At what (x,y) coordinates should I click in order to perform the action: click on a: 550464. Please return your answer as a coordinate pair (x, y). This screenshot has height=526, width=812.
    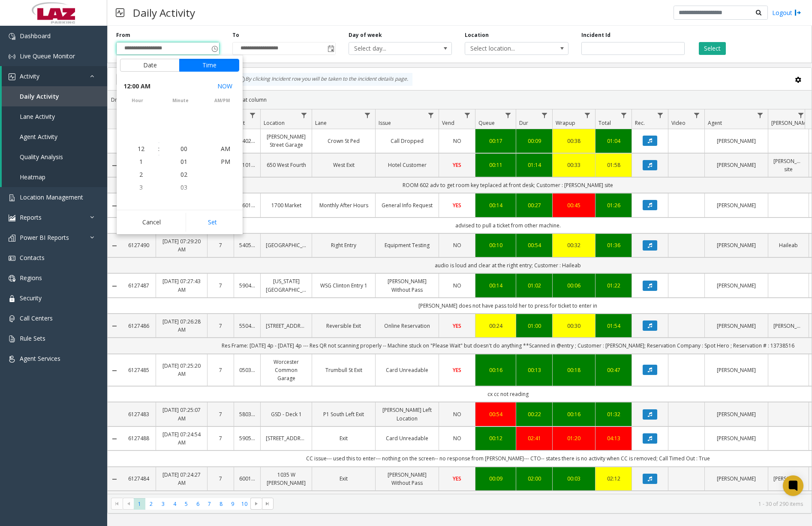
    Looking at the image, I should click on (247, 326).